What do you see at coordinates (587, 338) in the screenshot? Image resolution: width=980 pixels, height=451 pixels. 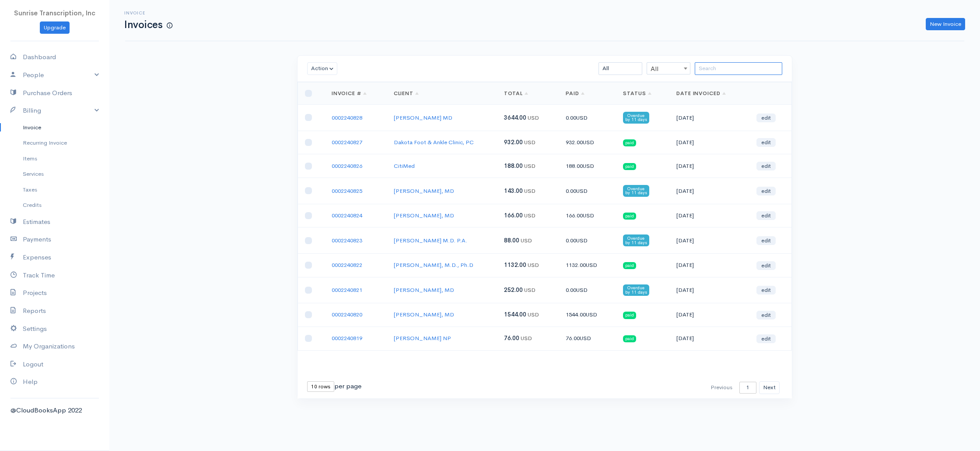 I see `td: 76.00` at bounding box center [587, 338].